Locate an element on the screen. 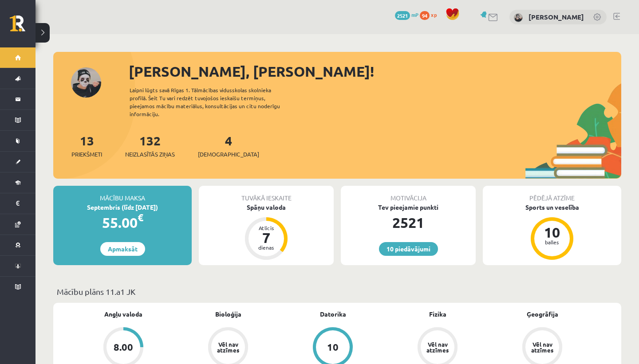 The width and height of the screenshot is (639, 364). div: Sports un veselība is located at coordinates (552, 207).